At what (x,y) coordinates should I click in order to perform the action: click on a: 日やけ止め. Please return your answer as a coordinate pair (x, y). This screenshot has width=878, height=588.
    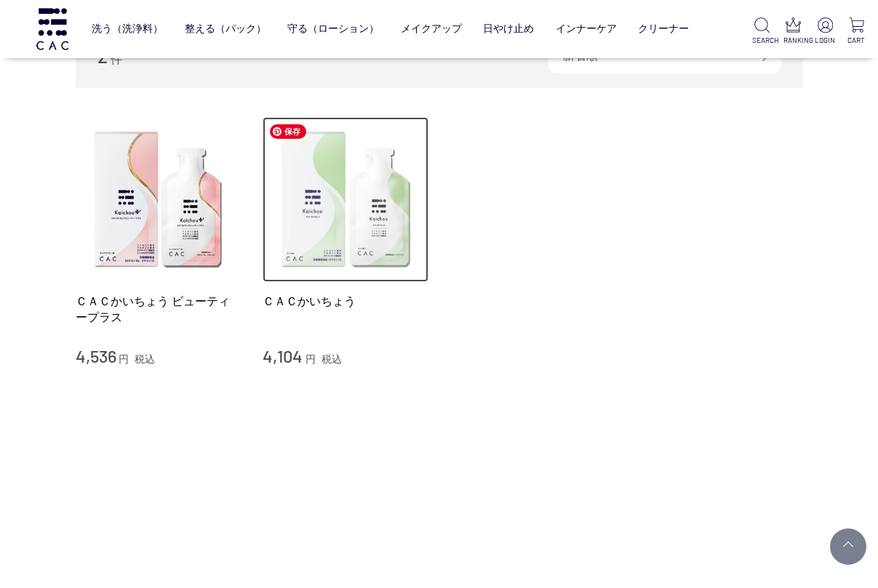
    Looking at the image, I should click on (509, 29).